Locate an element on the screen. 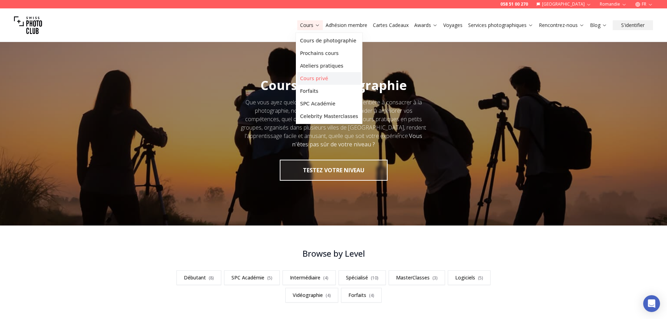 This screenshot has height=319, width=667. button: Rencontrez-nous is located at coordinates (561, 25).